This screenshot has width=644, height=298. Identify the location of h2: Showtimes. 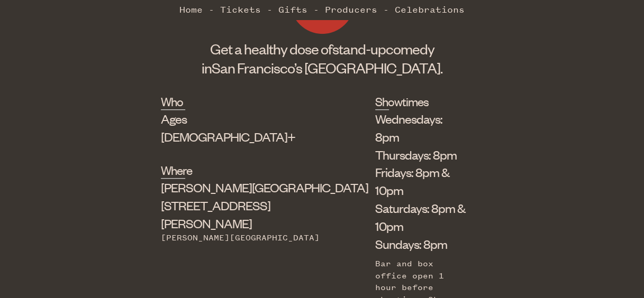
(382, 101).